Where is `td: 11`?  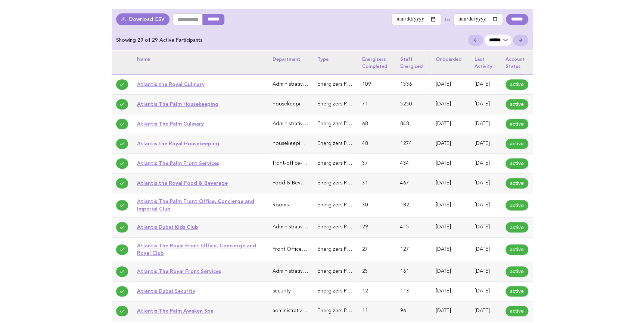 td: 11 is located at coordinates (377, 311).